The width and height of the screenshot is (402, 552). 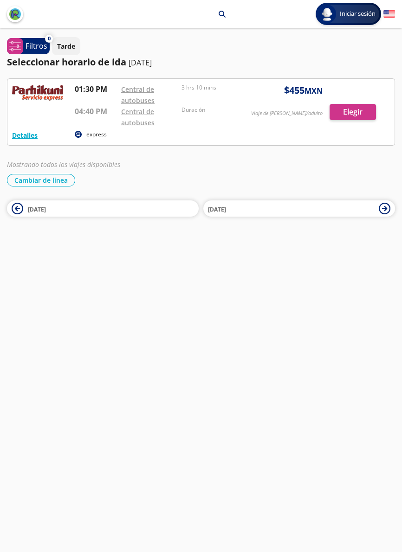 I want to click on button: English, so click(x=389, y=14).